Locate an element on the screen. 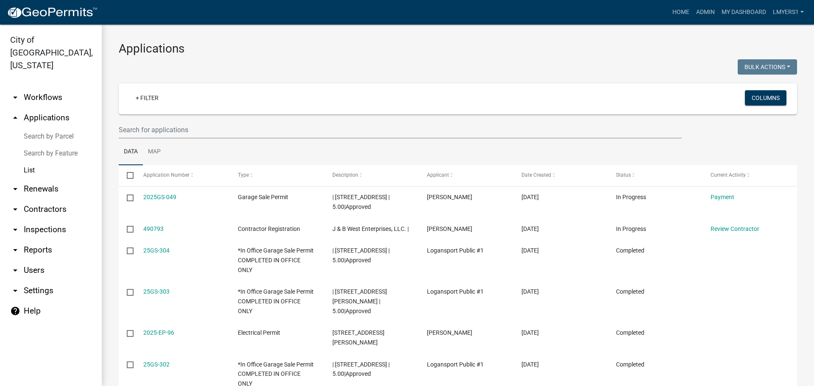 This screenshot has width=814, height=386. span: Electrical Permit is located at coordinates (259, 333).